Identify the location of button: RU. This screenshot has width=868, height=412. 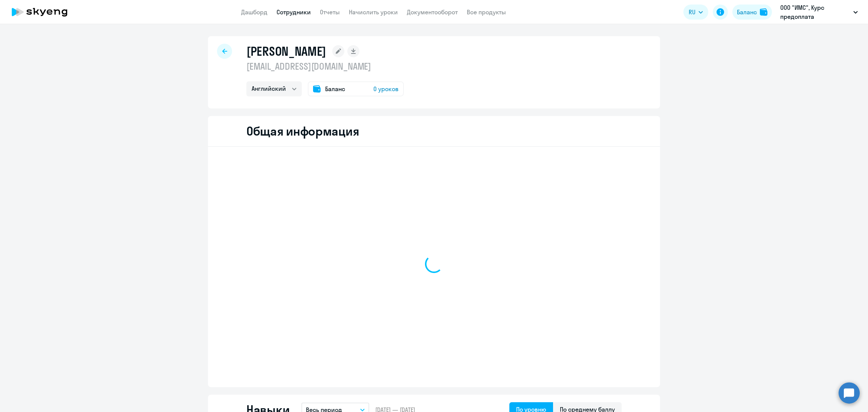
(696, 12).